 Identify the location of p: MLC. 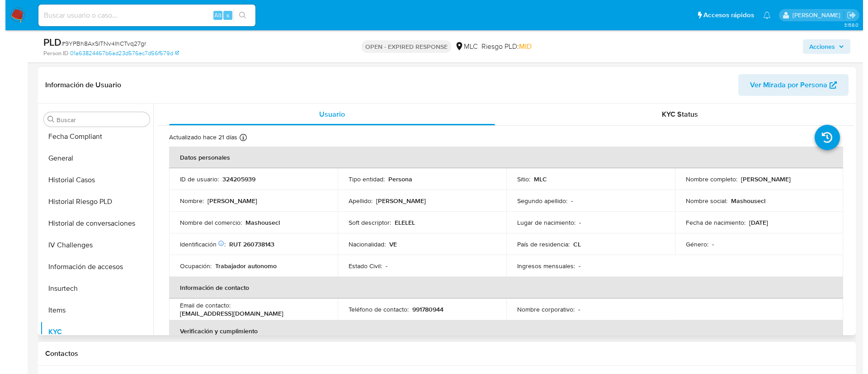
(535, 179).